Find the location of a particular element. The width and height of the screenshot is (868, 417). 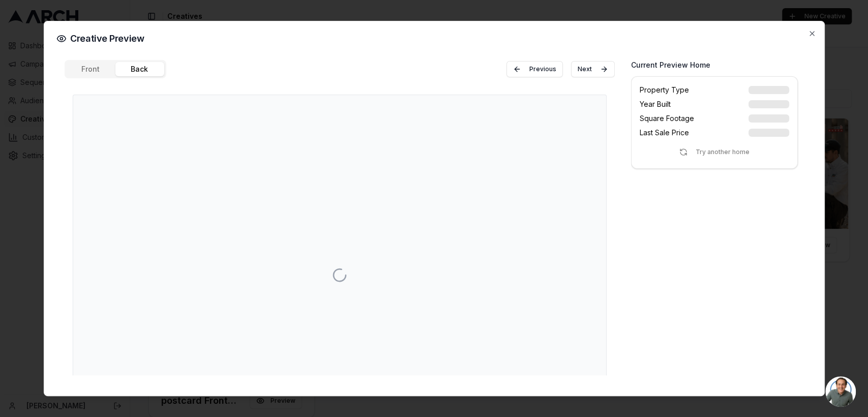

span: Year Built is located at coordinates (655, 104).